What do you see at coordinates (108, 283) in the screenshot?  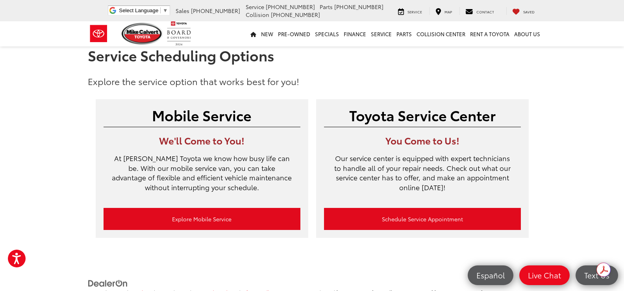 I see `a: DealerOn` at bounding box center [108, 283].